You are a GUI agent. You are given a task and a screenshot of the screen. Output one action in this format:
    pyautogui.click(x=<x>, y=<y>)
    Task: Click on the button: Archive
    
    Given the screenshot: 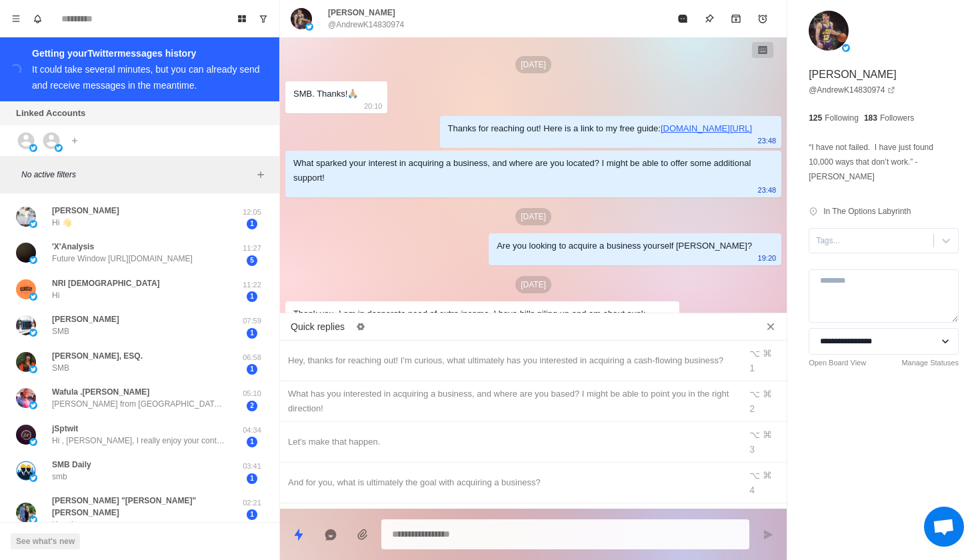 What is the action you would take?
    pyautogui.click(x=736, y=19)
    